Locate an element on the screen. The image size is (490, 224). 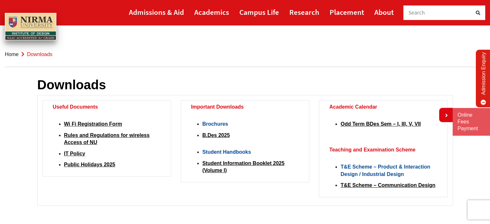
img: main_logo is located at coordinates (31, 27).